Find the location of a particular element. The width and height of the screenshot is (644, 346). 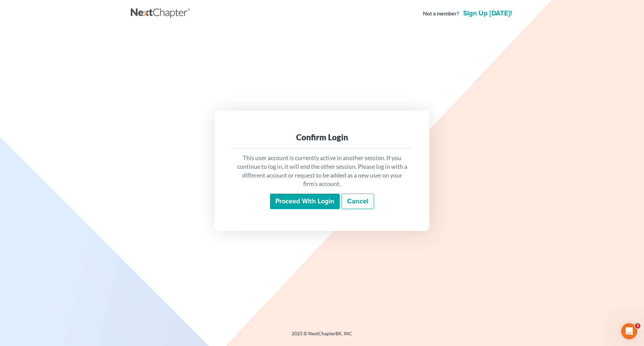

strong: Not a member? is located at coordinates (442, 14).